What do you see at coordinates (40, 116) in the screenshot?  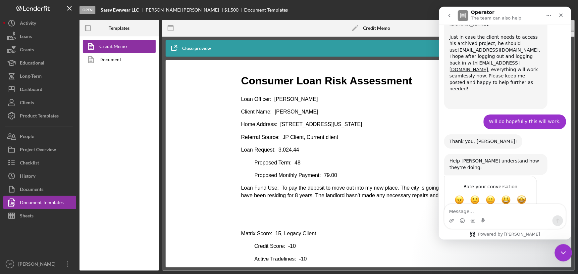 I see `a: Product Templates` at bounding box center [40, 116].